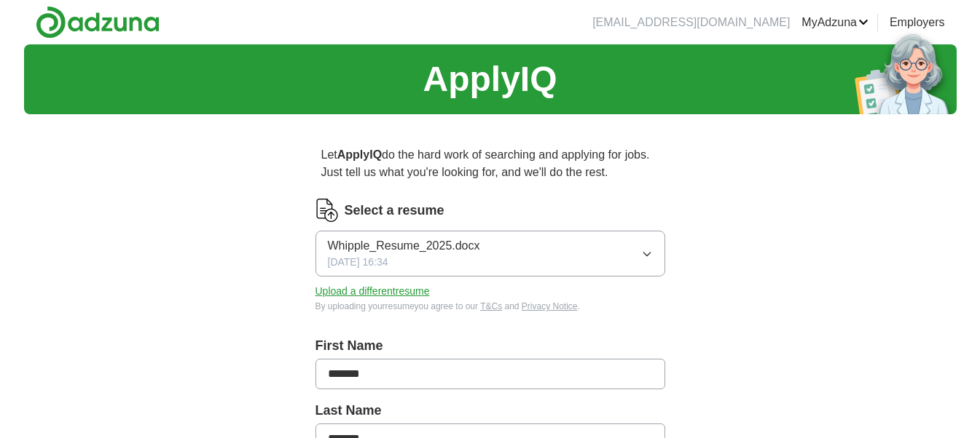 This screenshot has height=438, width=980. Describe the element at coordinates (549, 307) in the screenshot. I see `a: Privacy Notice` at that location.